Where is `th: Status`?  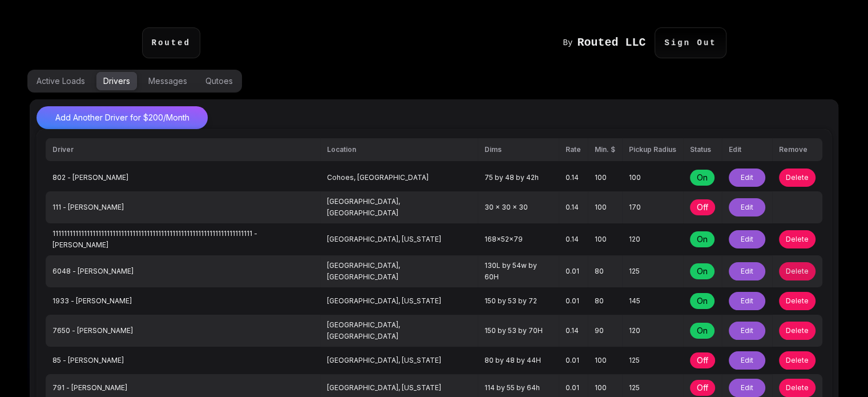
th: Status is located at coordinates (703, 150).